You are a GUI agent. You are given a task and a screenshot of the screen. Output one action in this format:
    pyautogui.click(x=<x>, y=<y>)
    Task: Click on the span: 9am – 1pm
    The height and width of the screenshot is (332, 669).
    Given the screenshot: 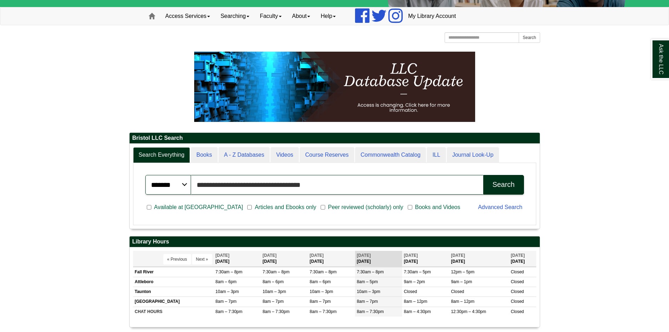 What is the action you would take?
    pyautogui.click(x=461, y=282)
    